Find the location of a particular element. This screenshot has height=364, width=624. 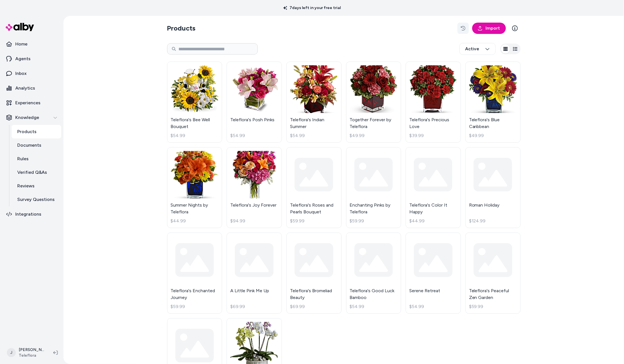

a: Teleflora's Indian SummerTeleflora's Indian Summer$54.99 is located at coordinates (313, 102).